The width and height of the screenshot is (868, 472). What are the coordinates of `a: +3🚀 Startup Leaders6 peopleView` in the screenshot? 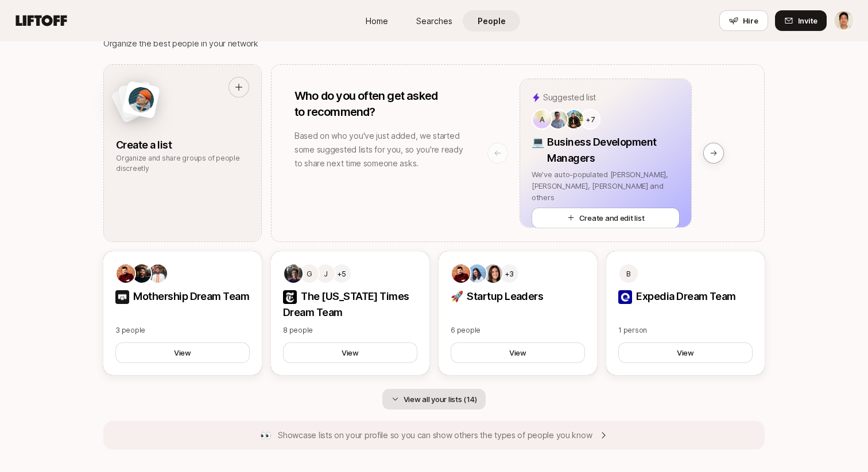 It's located at (518, 313).